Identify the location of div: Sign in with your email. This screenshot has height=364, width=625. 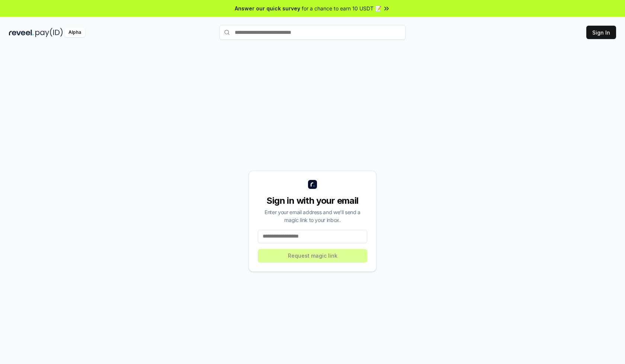
(312, 201).